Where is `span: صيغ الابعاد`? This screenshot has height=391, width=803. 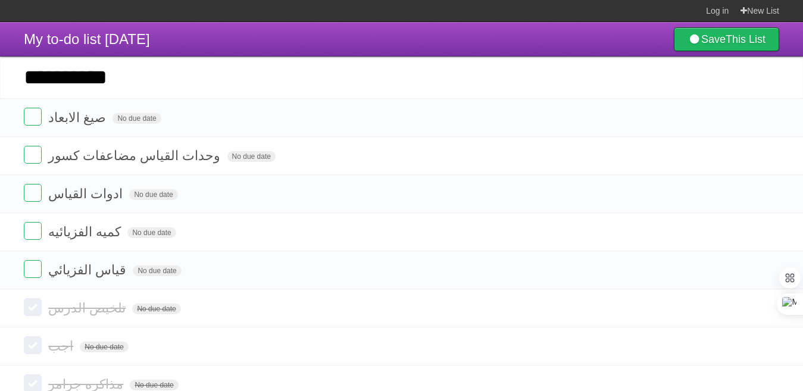
span: صيغ الابعاد is located at coordinates (79, 117).